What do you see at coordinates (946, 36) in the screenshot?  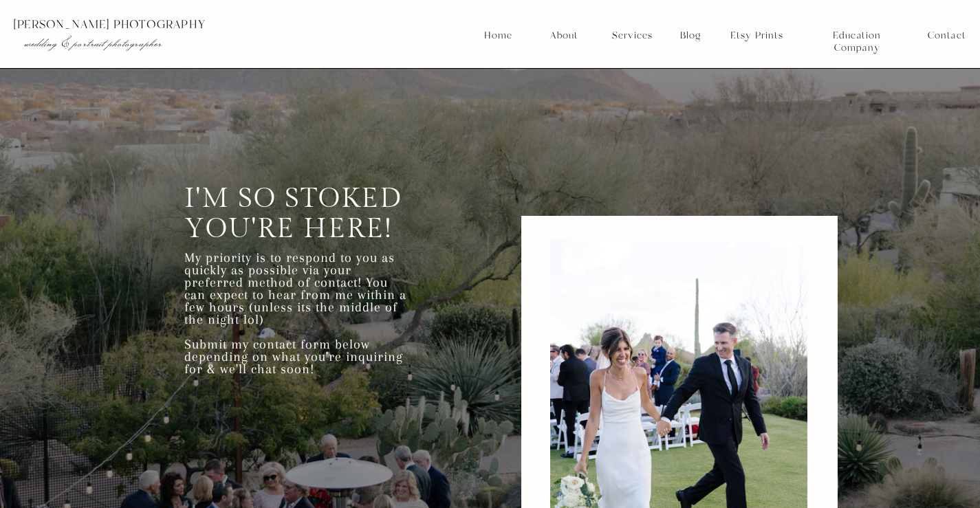 I see `nav: Contact` at bounding box center [946, 36].